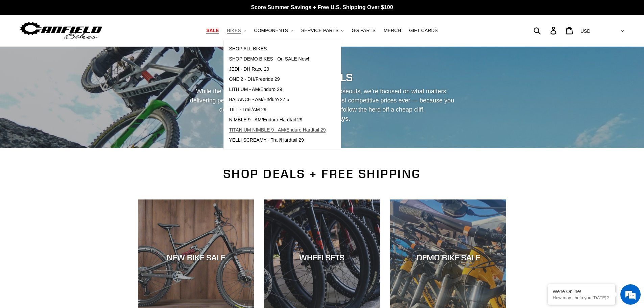 This screenshot has height=308, width=644. Describe the element at coordinates (30, 42) in the screenshot. I see `img: d_696896380_company_1647369064580_696896380` at that location.